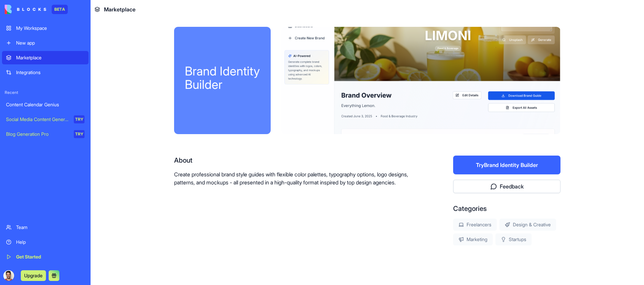 This screenshot has width=644, height=285. What do you see at coordinates (38, 134) in the screenshot?
I see `div: Blog Generation Pro` at bounding box center [38, 134].